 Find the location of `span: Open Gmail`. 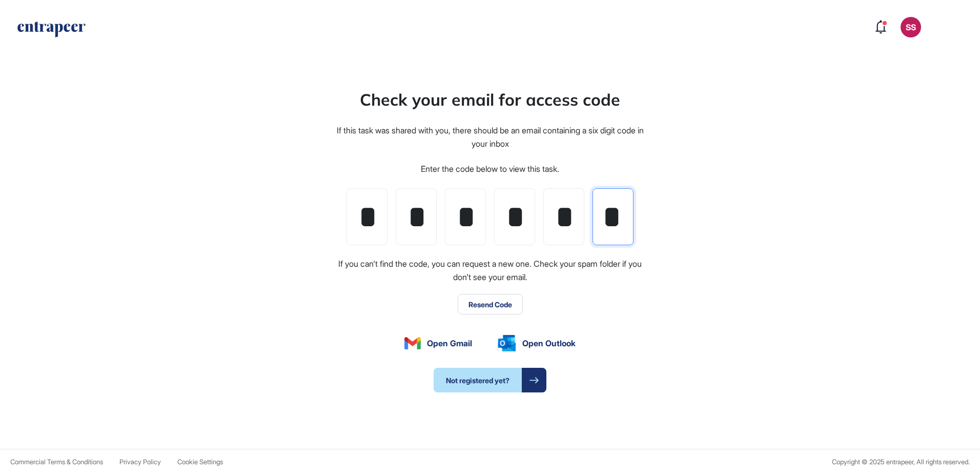

span: Open Gmail is located at coordinates (450, 343).